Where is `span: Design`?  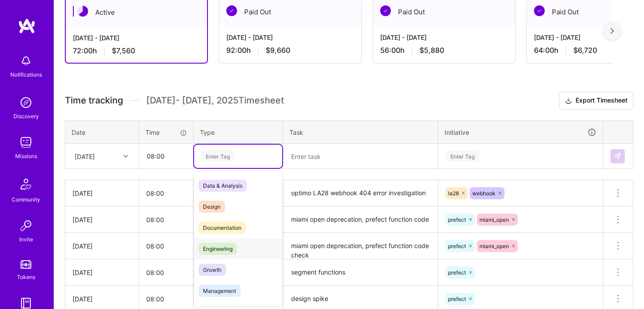 span: Design is located at coordinates (212, 207).